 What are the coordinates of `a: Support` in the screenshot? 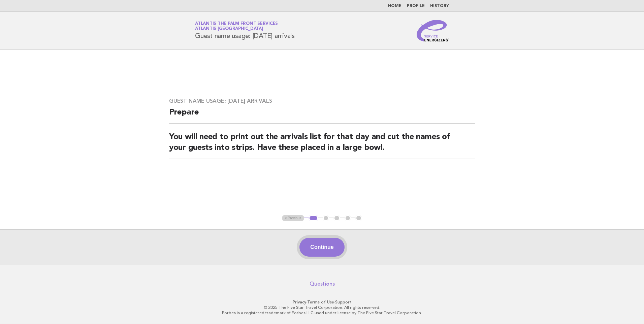 It's located at (344, 302).